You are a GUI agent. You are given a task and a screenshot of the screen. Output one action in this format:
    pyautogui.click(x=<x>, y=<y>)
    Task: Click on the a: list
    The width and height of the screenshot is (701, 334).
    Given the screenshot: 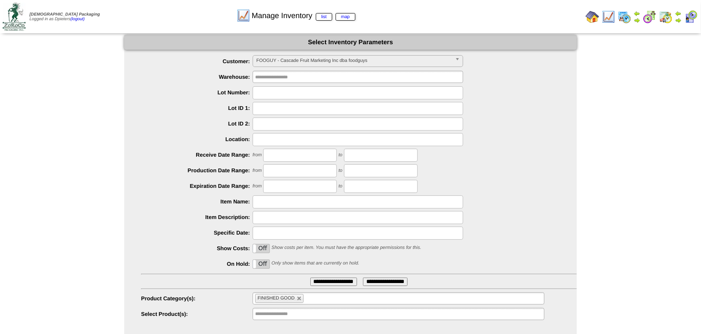 What is the action you would take?
    pyautogui.click(x=324, y=17)
    